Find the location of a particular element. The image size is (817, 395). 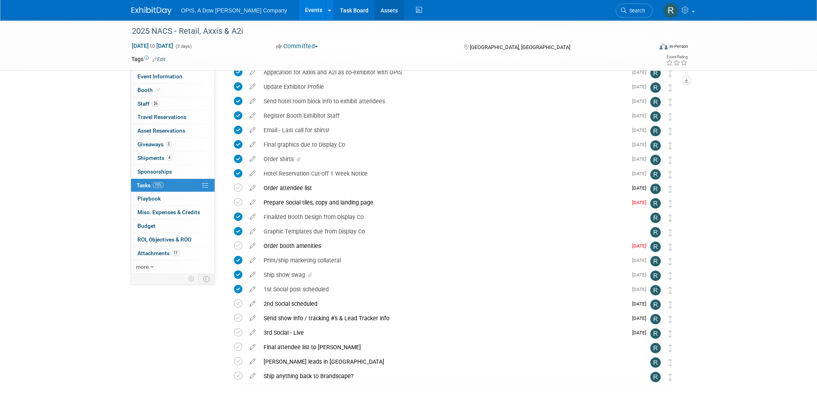

a: Misc. Expenses & Credits is located at coordinates (173, 212).